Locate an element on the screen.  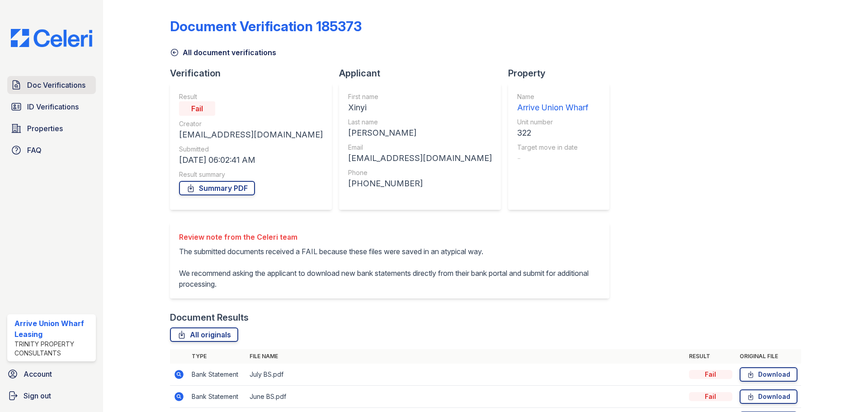
div: Phone is located at coordinates (420, 173).